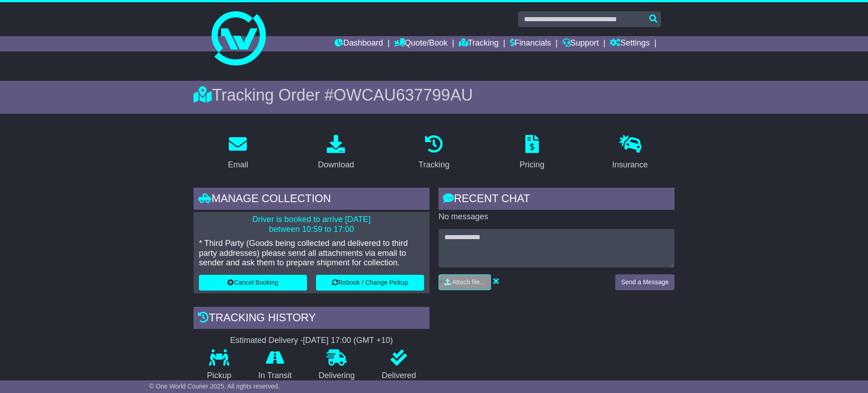 The image size is (868, 393). Describe the element at coordinates (580, 44) in the screenshot. I see `a: Support` at that location.